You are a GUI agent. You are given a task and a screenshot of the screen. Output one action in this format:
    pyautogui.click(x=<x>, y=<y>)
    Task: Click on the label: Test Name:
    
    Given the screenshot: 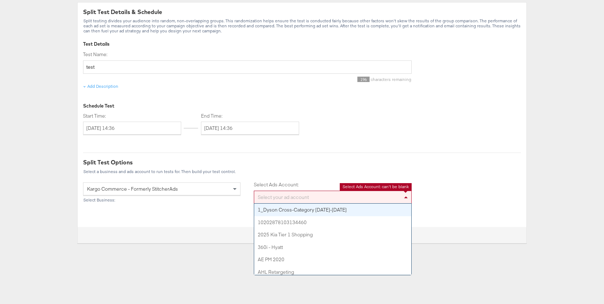 What is the action you would take?
    pyautogui.click(x=247, y=54)
    